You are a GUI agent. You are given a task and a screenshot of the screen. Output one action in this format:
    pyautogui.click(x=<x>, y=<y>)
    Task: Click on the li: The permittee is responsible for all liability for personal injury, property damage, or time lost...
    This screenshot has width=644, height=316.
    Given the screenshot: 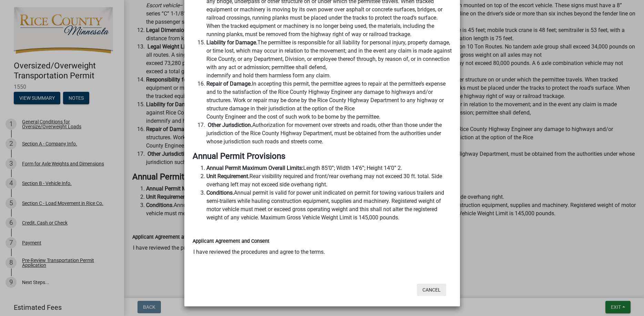 What is the action you would take?
    pyautogui.click(x=329, y=59)
    